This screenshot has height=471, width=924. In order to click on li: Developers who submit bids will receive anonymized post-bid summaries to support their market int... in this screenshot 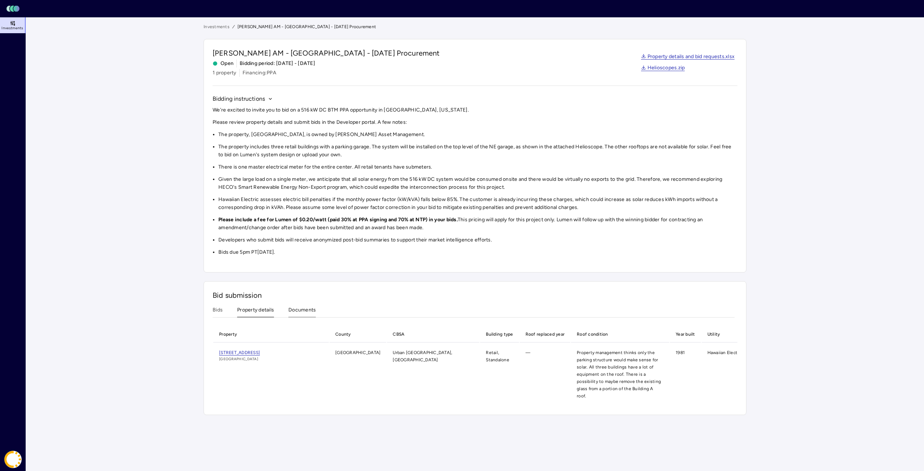, I will do `click(478, 240)`.